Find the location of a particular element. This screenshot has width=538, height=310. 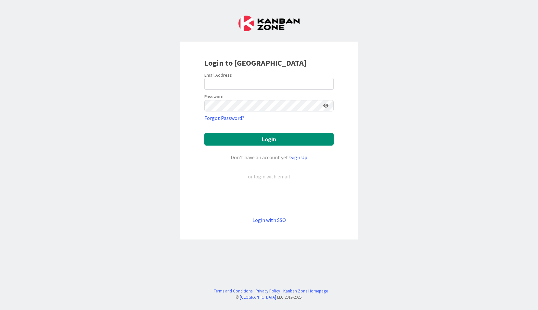

a: Privacy Policy is located at coordinates (268, 291).